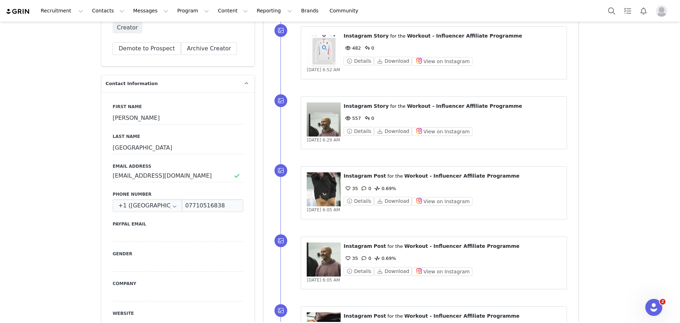 The height and width of the screenshot is (323, 680). Describe the element at coordinates (352, 48) in the screenshot. I see `span: 482` at that location.